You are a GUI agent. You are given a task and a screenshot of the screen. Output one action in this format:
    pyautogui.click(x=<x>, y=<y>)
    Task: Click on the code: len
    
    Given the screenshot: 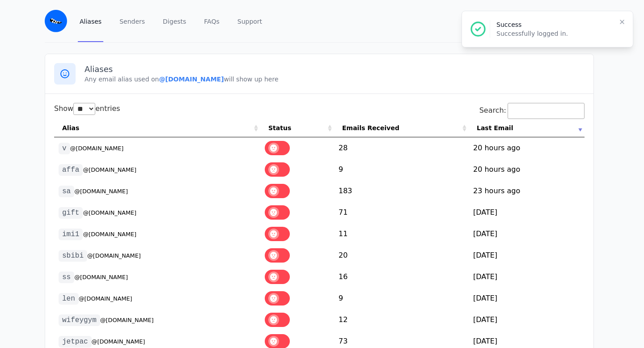 What is the action you would take?
    pyautogui.click(x=68, y=299)
    